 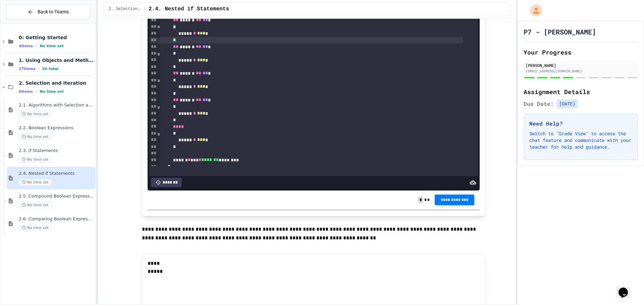 I want to click on h3: Need Help?, so click(x=581, y=124).